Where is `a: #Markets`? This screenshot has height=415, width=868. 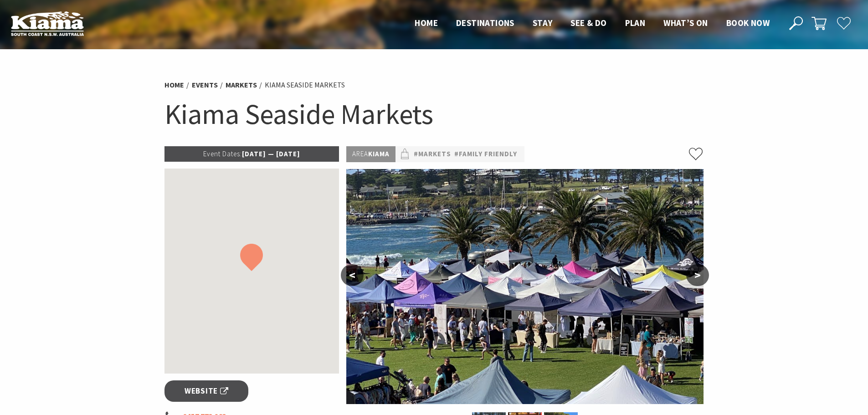
a: #Markets is located at coordinates (432, 154).